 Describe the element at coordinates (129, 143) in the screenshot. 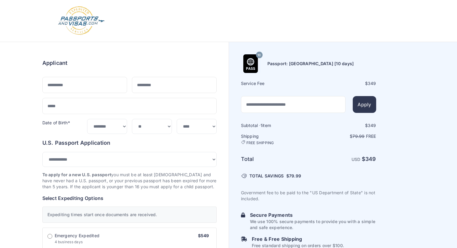

I see `h6: U.S. Passport Application` at that location.